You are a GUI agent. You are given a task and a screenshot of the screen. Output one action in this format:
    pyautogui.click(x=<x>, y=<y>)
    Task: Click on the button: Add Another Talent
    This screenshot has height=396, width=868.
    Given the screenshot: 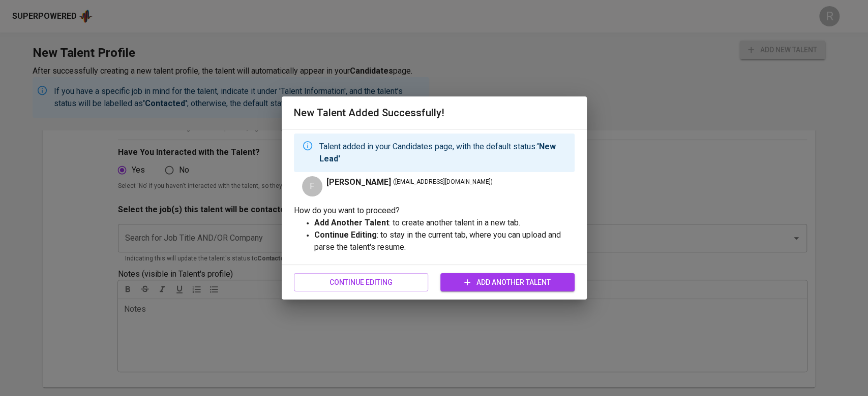 What is the action you would take?
    pyautogui.click(x=507, y=283)
    